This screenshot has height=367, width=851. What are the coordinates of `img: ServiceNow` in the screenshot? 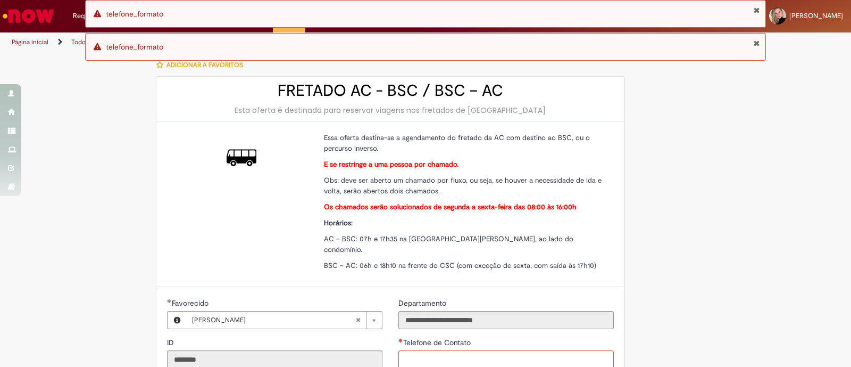 It's located at (28, 16).